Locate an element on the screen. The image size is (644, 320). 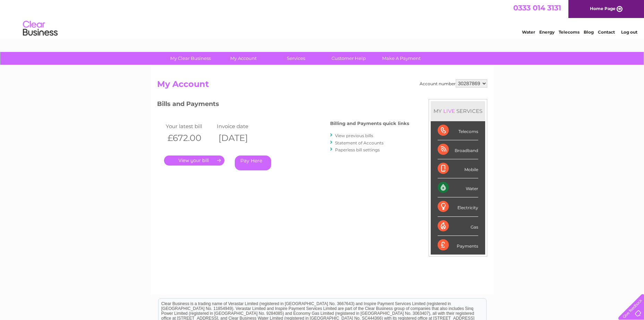
div: Account number is located at coordinates (453, 83).